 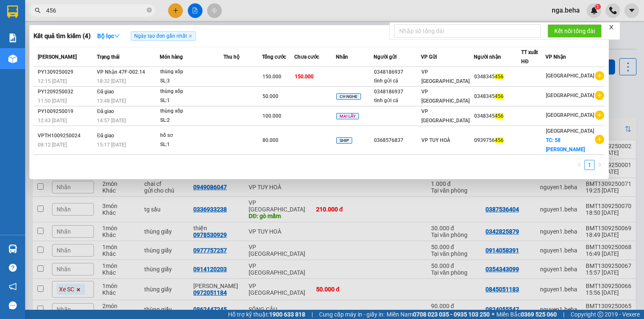 I want to click on a: 1, so click(x=589, y=165).